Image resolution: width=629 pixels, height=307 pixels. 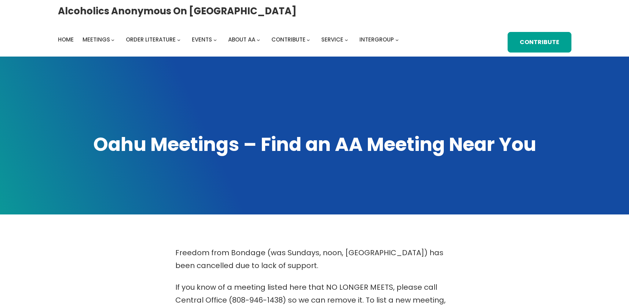 What do you see at coordinates (215, 40) in the screenshot?
I see `button: Events submenu` at bounding box center [215, 40].